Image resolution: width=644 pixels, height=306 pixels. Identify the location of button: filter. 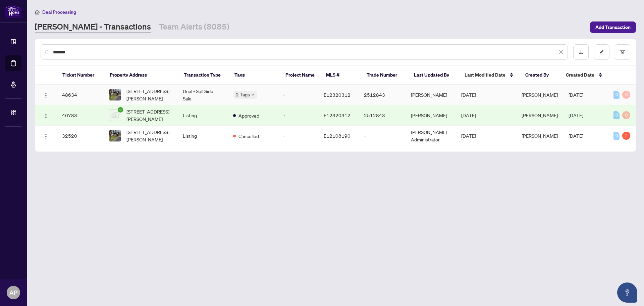
(623, 52).